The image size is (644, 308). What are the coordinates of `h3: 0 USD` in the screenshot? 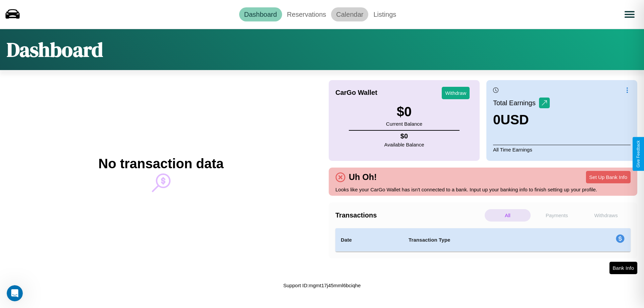 It's located at (521, 120).